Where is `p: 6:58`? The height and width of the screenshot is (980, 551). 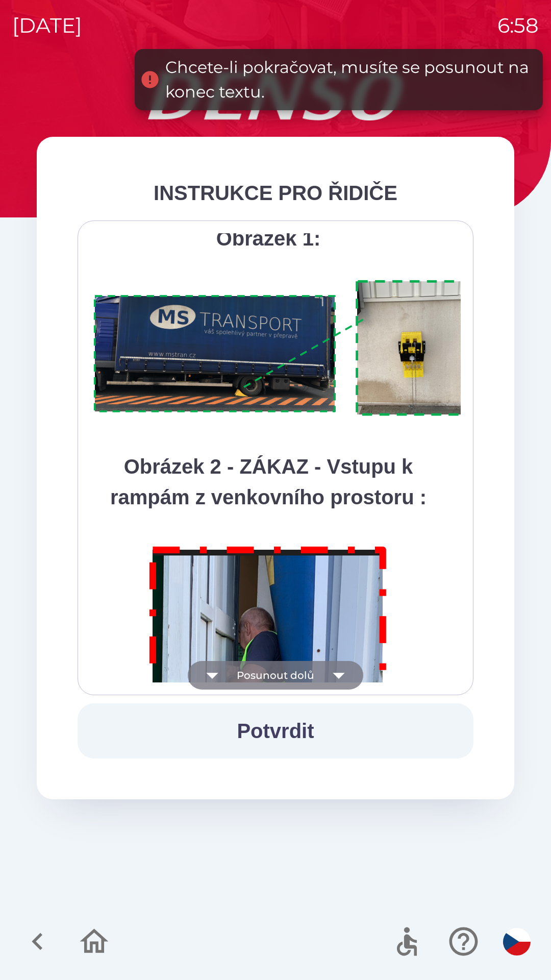
p: 6:58 is located at coordinates (517, 25).